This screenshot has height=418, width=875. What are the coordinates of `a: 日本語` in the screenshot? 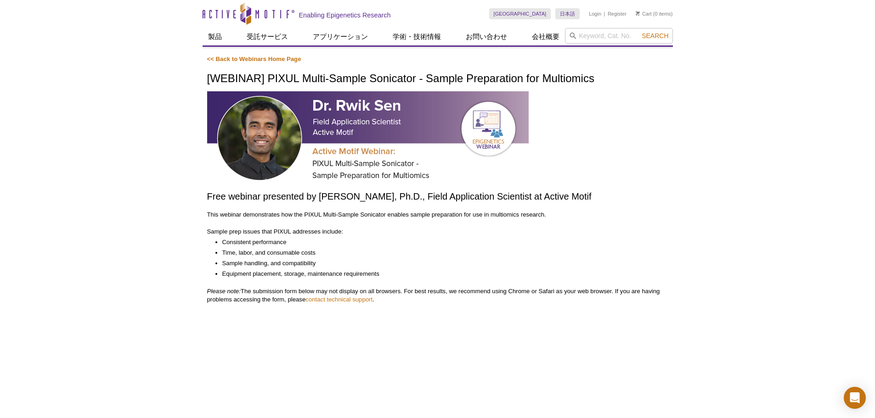 It's located at (567, 14).